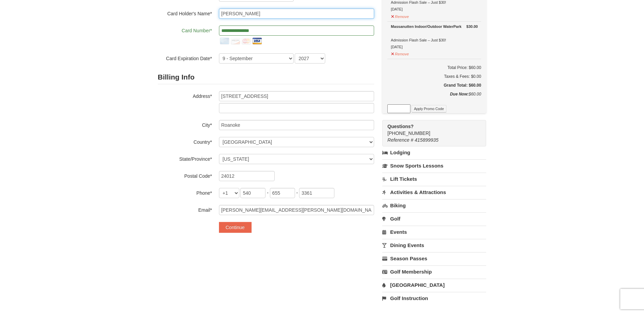  What do you see at coordinates (434, 232) in the screenshot?
I see `a: Events` at bounding box center [434, 232].